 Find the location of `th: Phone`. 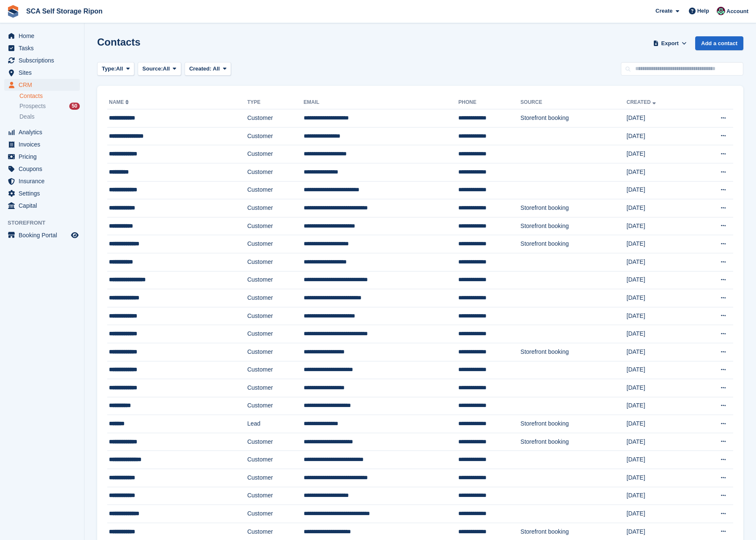

th: Phone is located at coordinates (489, 102).